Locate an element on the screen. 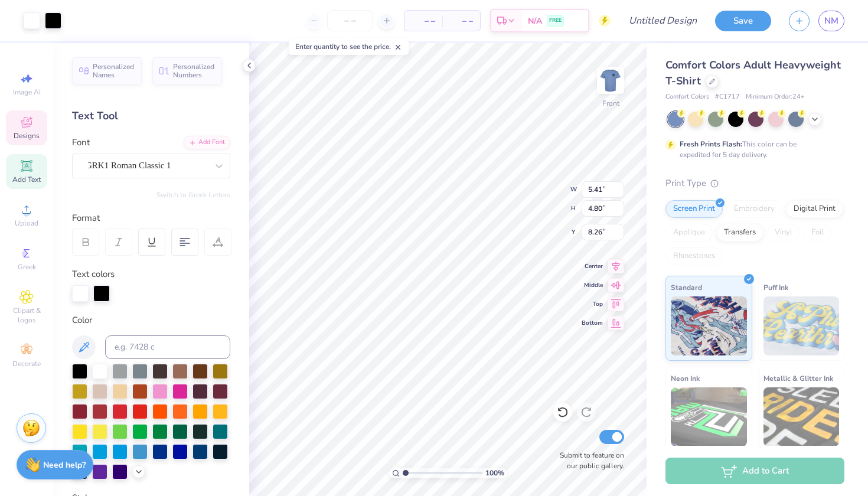  div: Front is located at coordinates (610, 103).